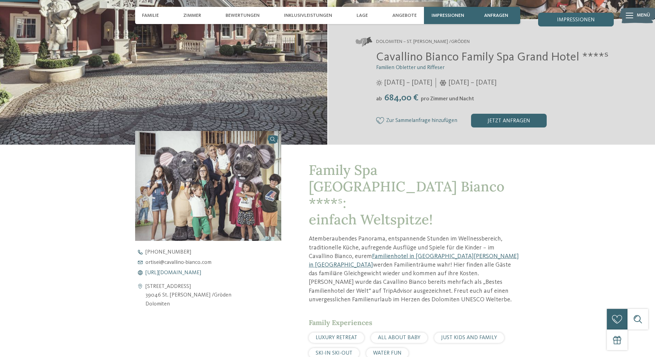 This screenshot has height=357, width=655. What do you see at coordinates (308, 15) in the screenshot?
I see `span: Inklusivleistungen` at bounding box center [308, 15].